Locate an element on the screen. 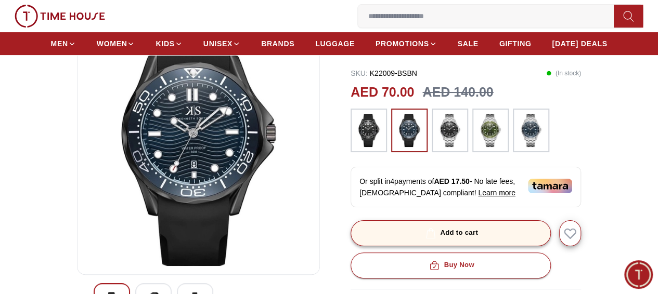 The width and height of the screenshot is (658, 294). span: Learn more is located at coordinates (497, 193).